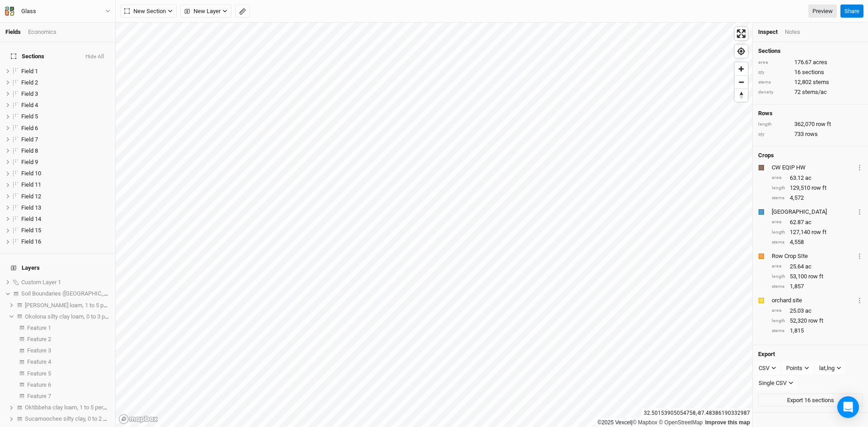  Describe the element at coordinates (58, 268) in the screenshot. I see `h4: Layers` at that location.